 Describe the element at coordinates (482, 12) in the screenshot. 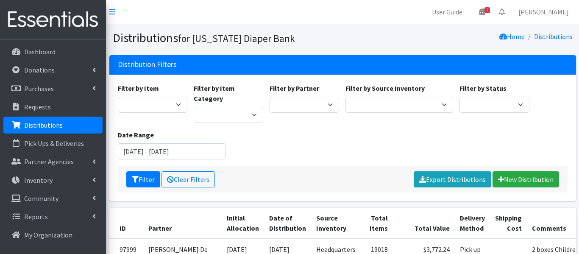

I see `a: 1` at that location.